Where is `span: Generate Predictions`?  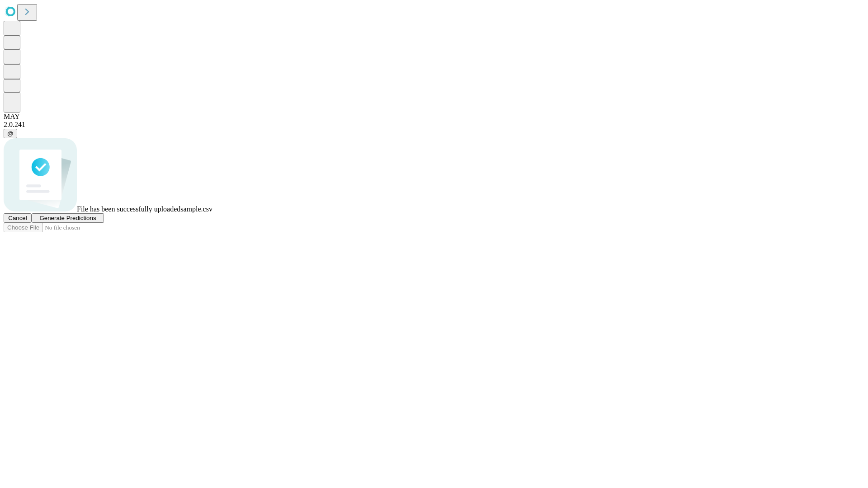 span: Generate Predictions is located at coordinates (68, 218).